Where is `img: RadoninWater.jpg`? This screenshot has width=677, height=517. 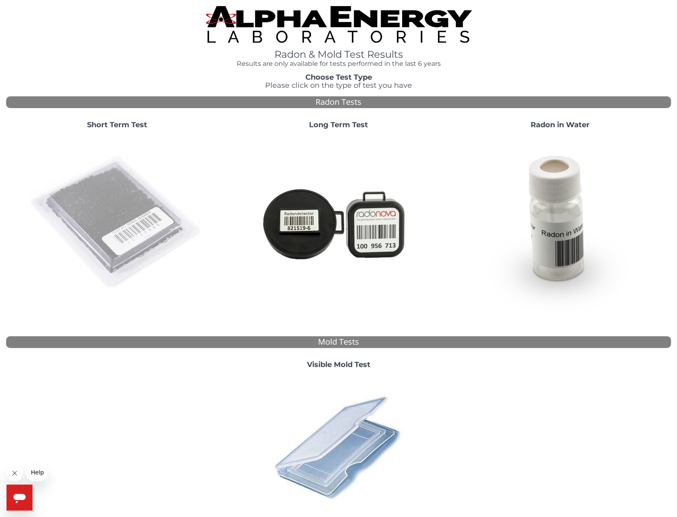
img: RadoninWater.jpg is located at coordinates (560, 223).